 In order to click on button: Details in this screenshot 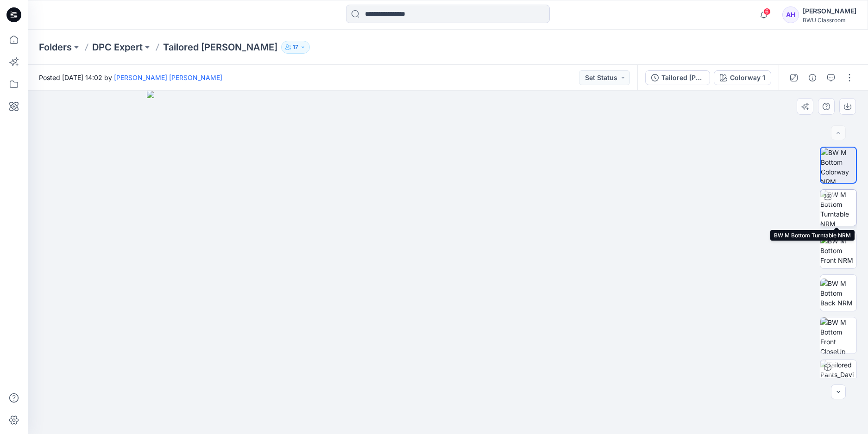, I will do `click(812, 77)`.